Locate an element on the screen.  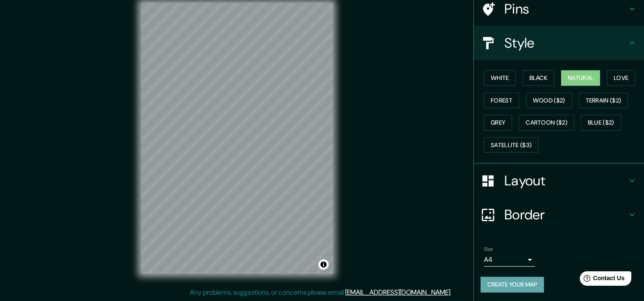
h4: Border is located at coordinates (566, 215).